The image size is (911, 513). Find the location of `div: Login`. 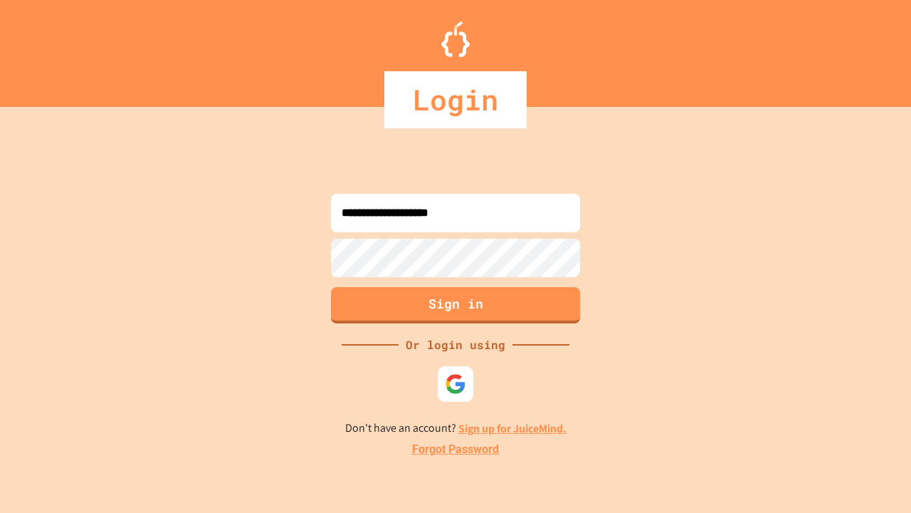

div: Login is located at coordinates (456, 100).